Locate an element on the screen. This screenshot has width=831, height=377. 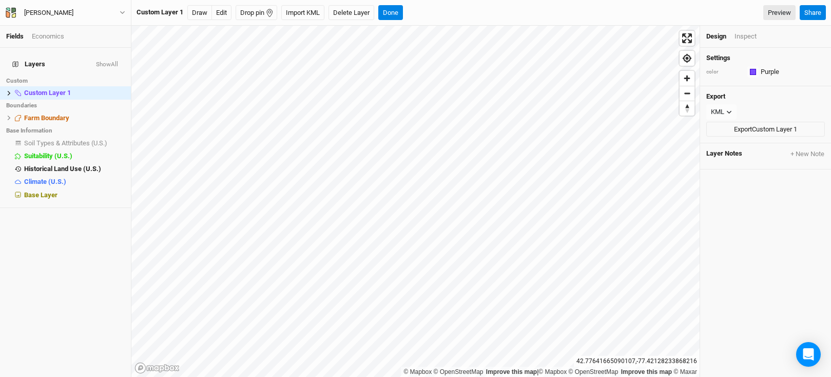
a: Maxar is located at coordinates (685, 371).